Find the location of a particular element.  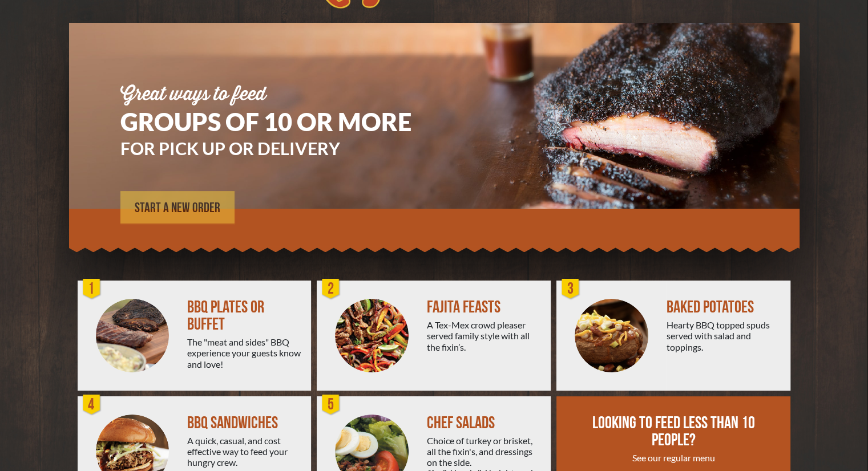

h3: FOR PICK UP OR DELIVERY is located at coordinates (283, 148).